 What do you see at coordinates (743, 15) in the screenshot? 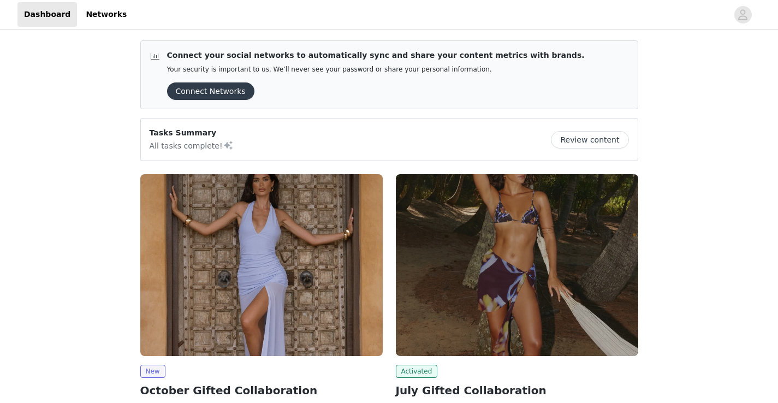
I see `div: avatar` at bounding box center [743, 15].